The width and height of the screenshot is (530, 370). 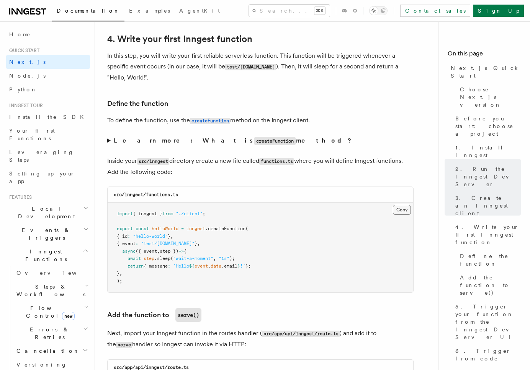 What do you see at coordinates (49, 312) in the screenshot?
I see `span: Flow Control` at bounding box center [49, 312].